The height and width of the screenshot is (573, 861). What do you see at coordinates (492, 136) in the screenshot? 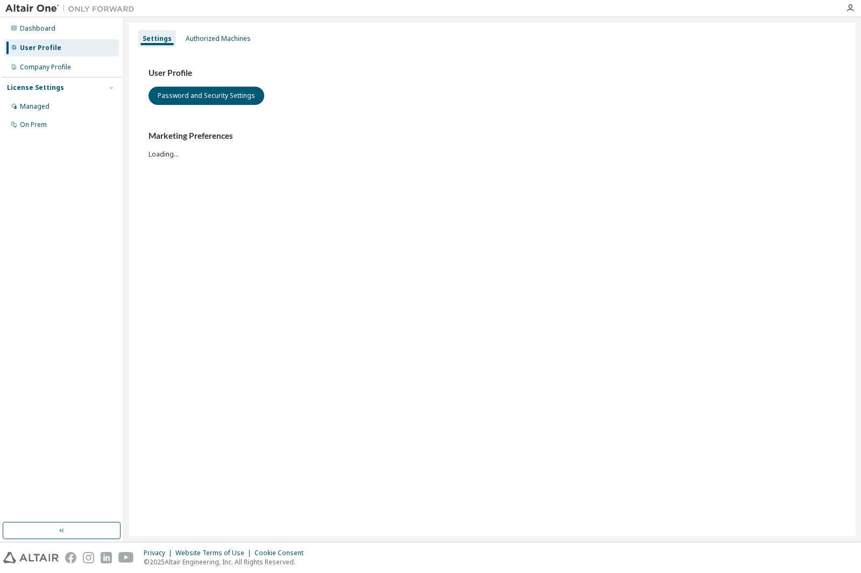
I see `h3: Marketing Preferences` at bounding box center [492, 136].